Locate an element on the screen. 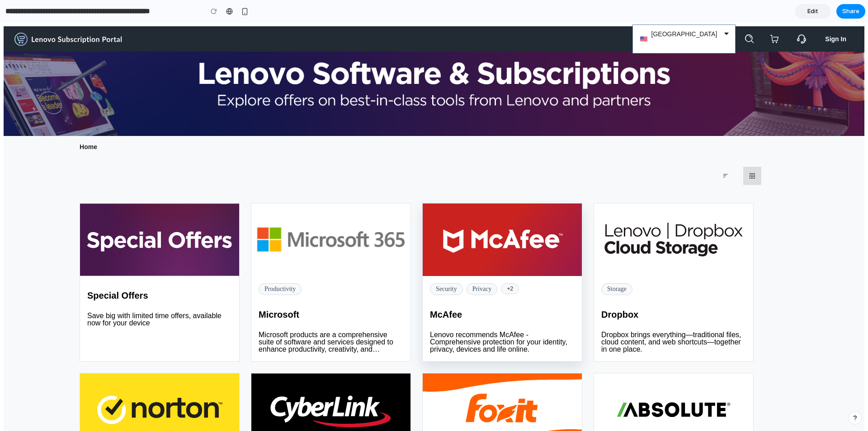 Image resolution: width=868 pixels, height=431 pixels. svg-icon: icon-search-icon is located at coordinates (750, 16).